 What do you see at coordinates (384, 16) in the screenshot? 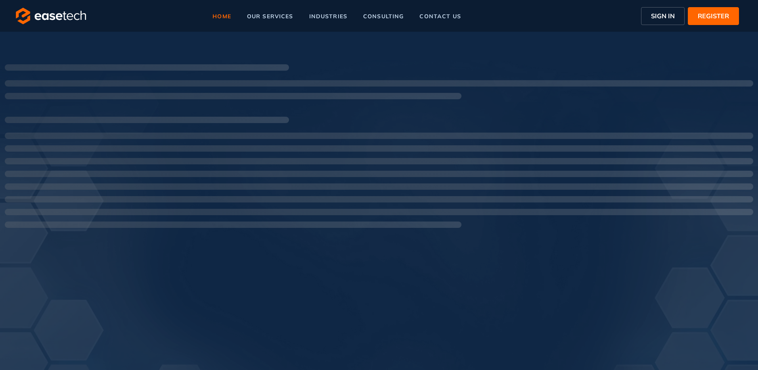
I see `span: consulting` at bounding box center [384, 16].